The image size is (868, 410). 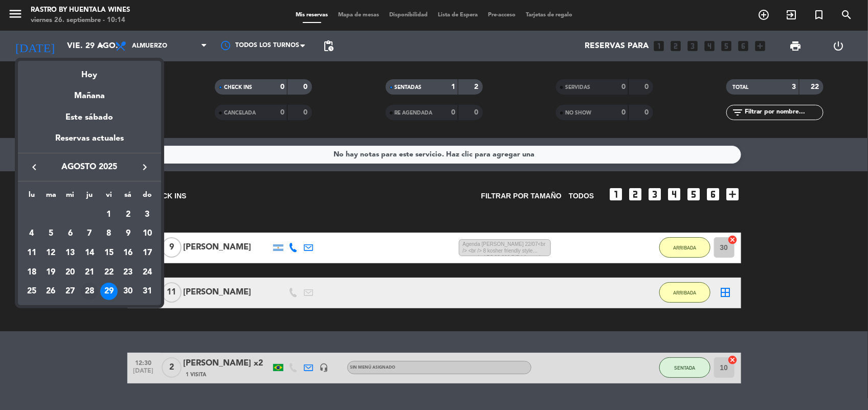 I want to click on div: 12, so click(x=51, y=253).